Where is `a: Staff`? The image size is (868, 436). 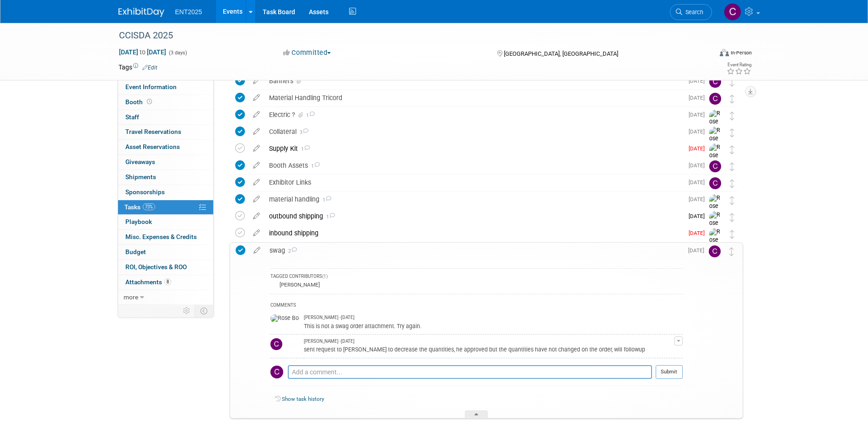
a: Staff is located at coordinates (166, 118).